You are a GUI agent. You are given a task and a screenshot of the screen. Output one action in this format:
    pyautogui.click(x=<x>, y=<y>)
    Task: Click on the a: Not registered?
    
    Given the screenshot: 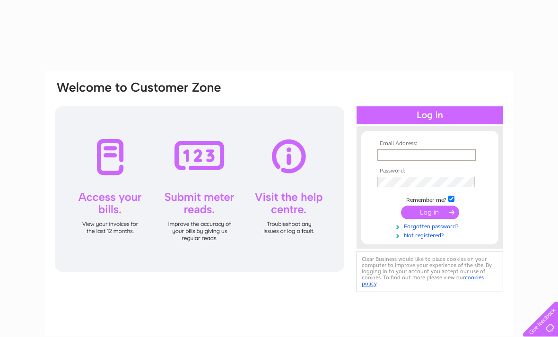 What is the action you would take?
    pyautogui.click(x=431, y=234)
    